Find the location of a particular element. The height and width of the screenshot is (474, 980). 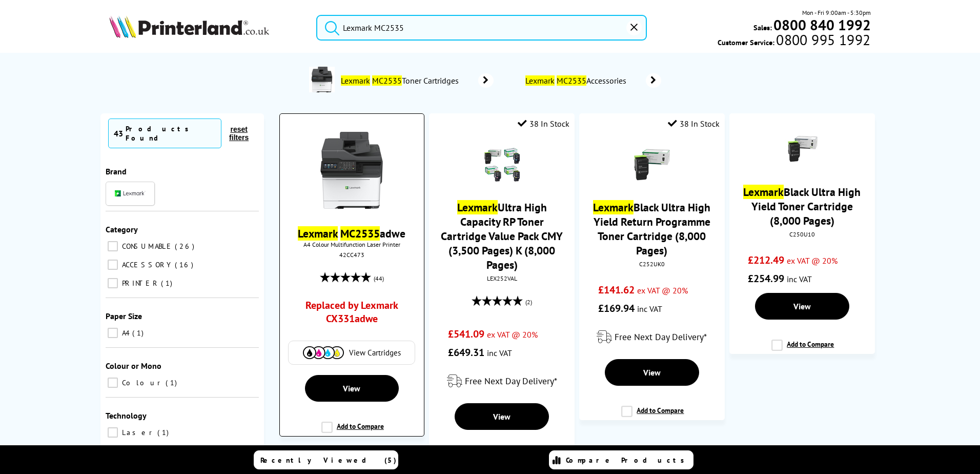

span: (2) is located at coordinates (528, 302).